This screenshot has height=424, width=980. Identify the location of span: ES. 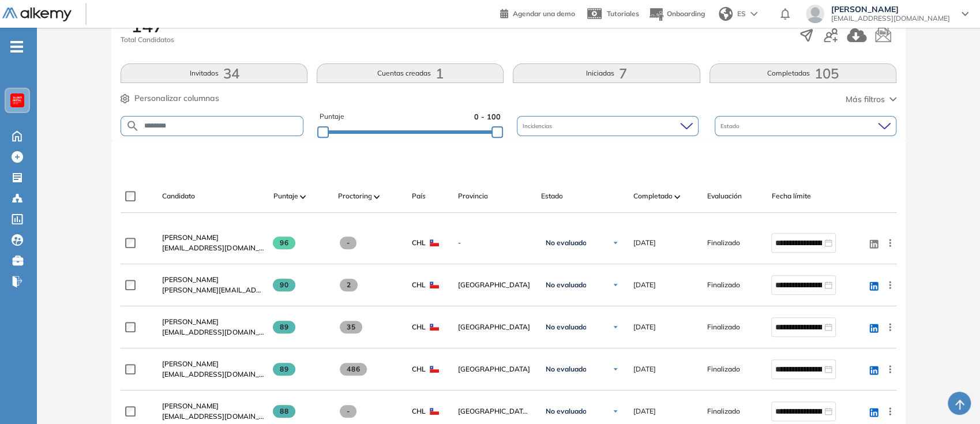
(741, 14).